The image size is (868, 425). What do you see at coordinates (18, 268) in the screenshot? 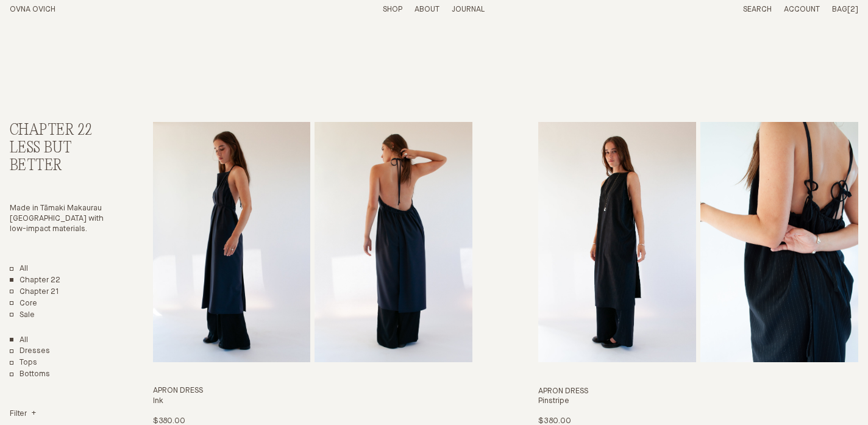
I see `a: All` at bounding box center [18, 268].